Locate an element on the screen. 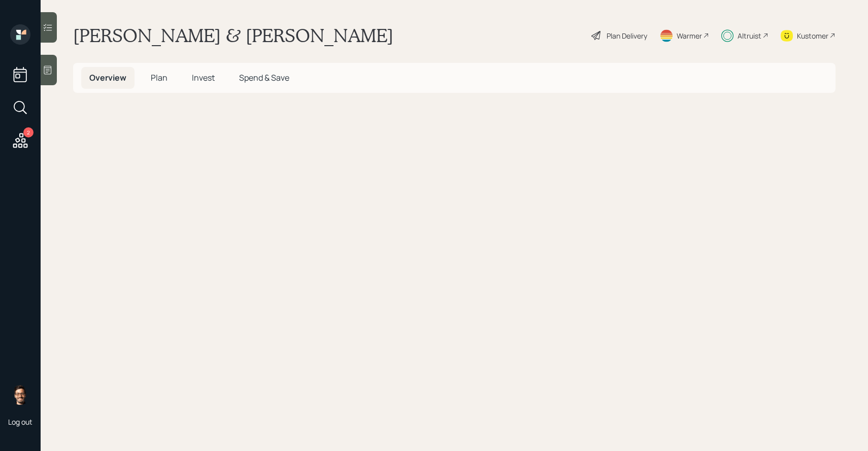 This screenshot has width=868, height=451. div: Altruist is located at coordinates (749, 36).